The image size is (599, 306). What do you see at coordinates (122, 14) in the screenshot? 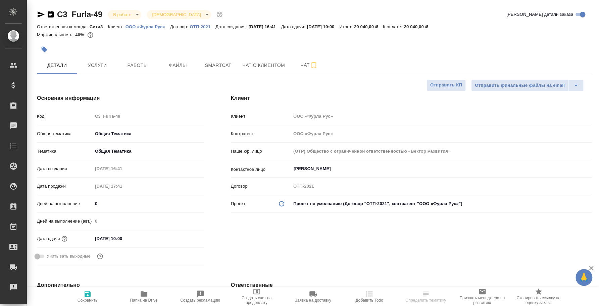
I see `button: В работе` at bounding box center [122, 14].